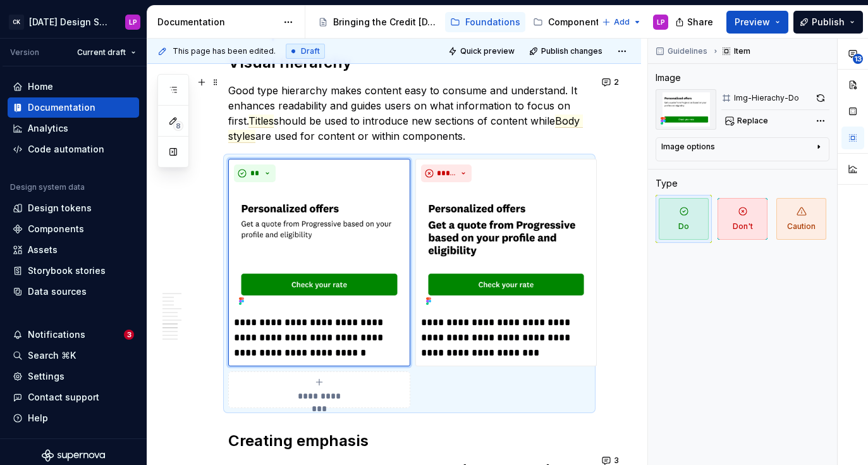  What do you see at coordinates (622, 22) in the screenshot?
I see `button: Add` at bounding box center [622, 22].